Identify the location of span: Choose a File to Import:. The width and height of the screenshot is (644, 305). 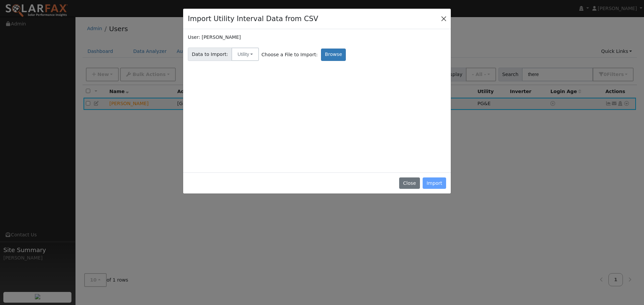
(290, 55).